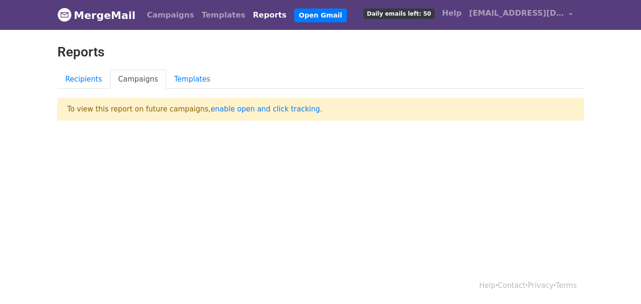  Describe the element at coordinates (566, 286) in the screenshot. I see `a: Terms` at that location.